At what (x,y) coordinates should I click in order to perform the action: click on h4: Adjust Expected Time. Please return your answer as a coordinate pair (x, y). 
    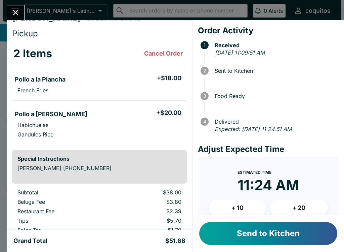
    Looking at the image, I should click on (268, 149).